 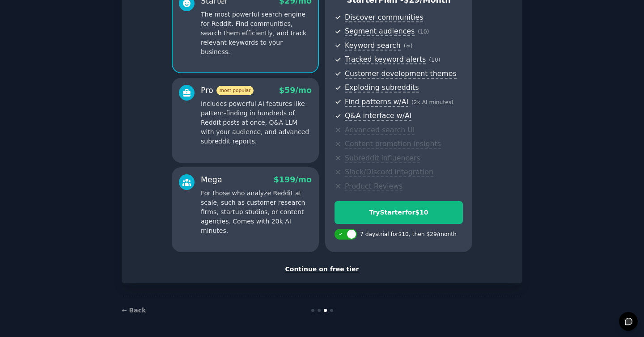 What do you see at coordinates (227, 91) in the screenshot?
I see `div: Pro` at bounding box center [227, 91].